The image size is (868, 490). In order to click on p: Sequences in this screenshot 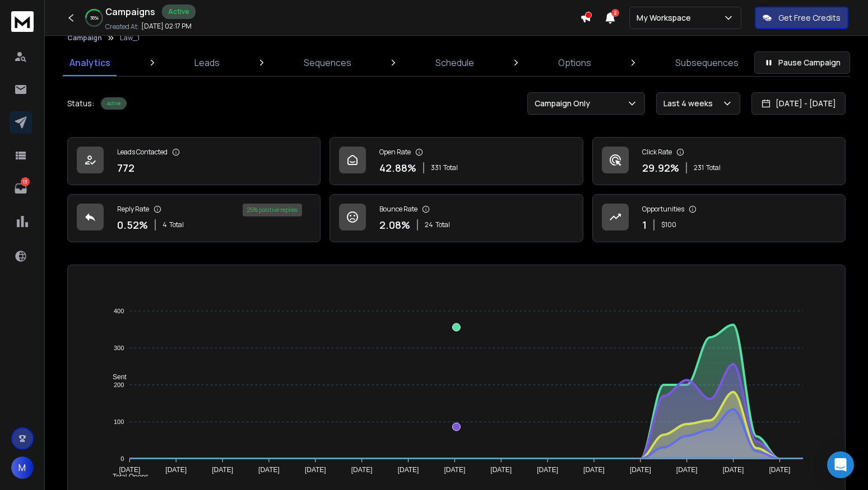, I will do `click(327, 63)`.